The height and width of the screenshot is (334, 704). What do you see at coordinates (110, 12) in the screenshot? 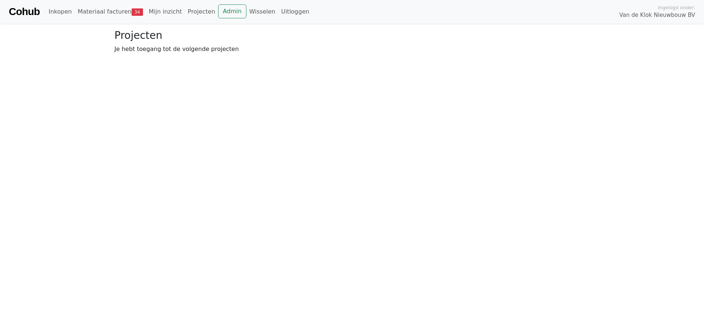
I see `a: Materiaal facturen34` at bounding box center [110, 12].